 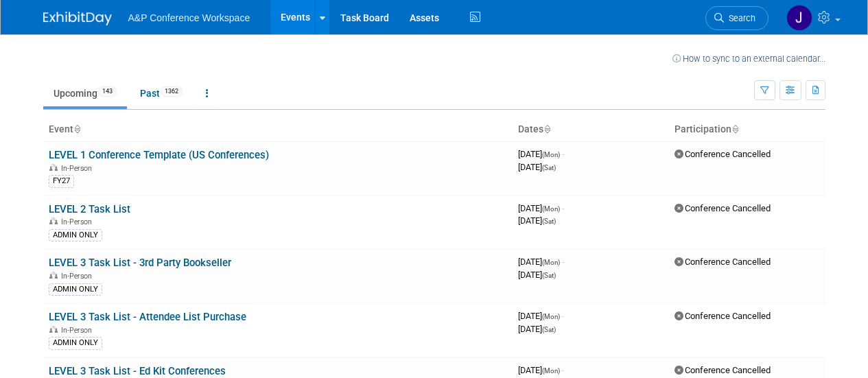 I want to click on a: LEVEL 3 Task List - Attendee List Purchase, so click(x=148, y=317).